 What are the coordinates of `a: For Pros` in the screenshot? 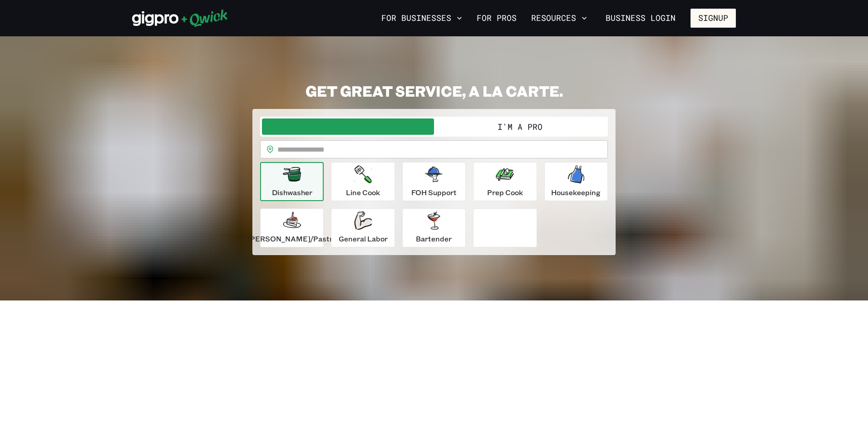 It's located at (496, 18).